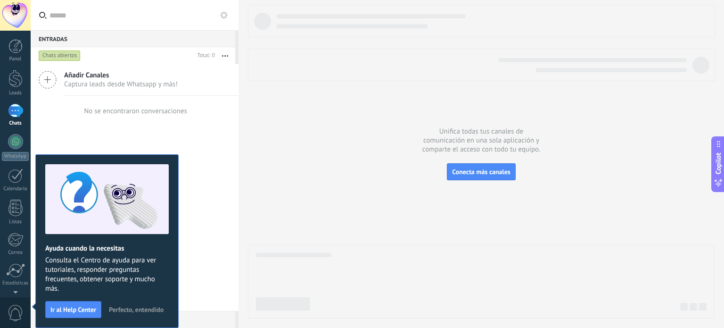 This screenshot has height=328, width=724. I want to click on h2: Ayuda cuando la necesitas, so click(107, 248).